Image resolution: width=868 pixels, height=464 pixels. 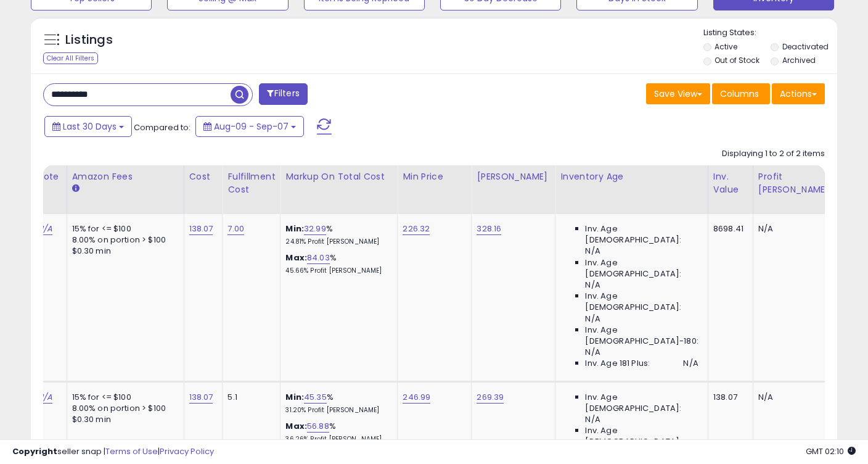 What do you see at coordinates (728, 229) in the screenshot?
I see `div: 8698.41` at bounding box center [728, 229].